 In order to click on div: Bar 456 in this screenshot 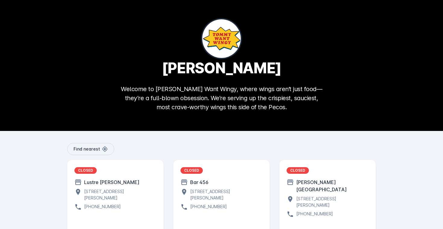, I will do `click(198, 182)`.